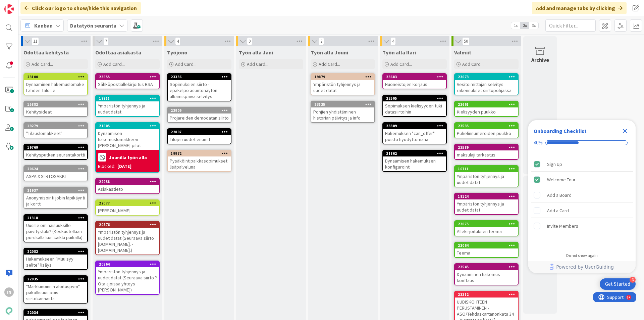  What do you see at coordinates (582, 267) in the screenshot?
I see `a: Powered by UserGuiding` at bounding box center [582, 267].